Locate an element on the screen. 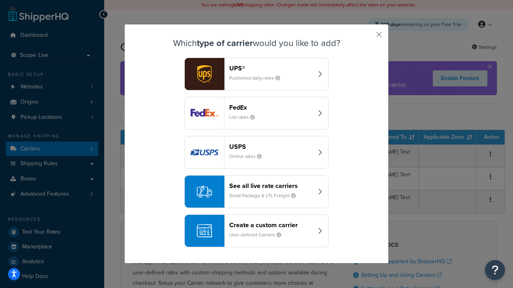 The height and width of the screenshot is (288, 513). small: Online rates is located at coordinates (248, 157).